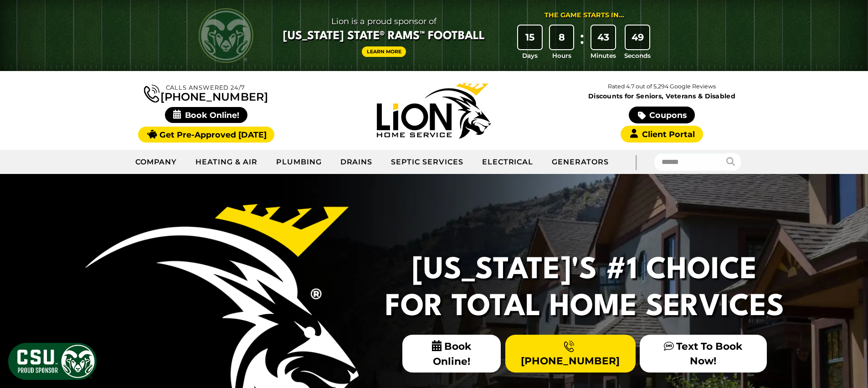 The width and height of the screenshot is (868, 388). I want to click on a: Generators, so click(580, 162).